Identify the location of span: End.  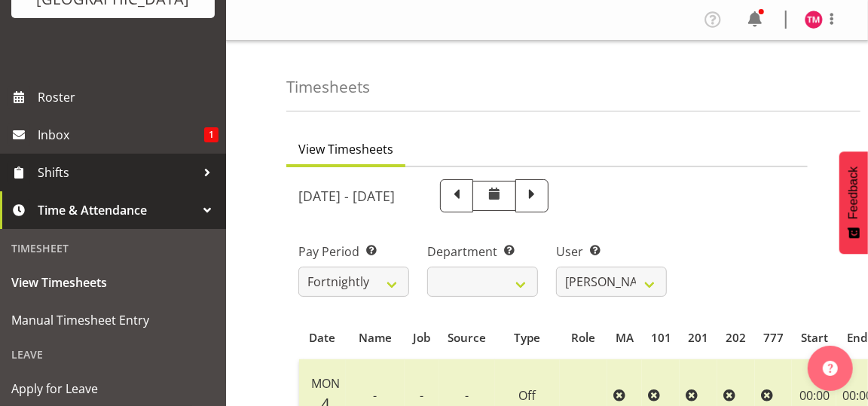
(858, 338).